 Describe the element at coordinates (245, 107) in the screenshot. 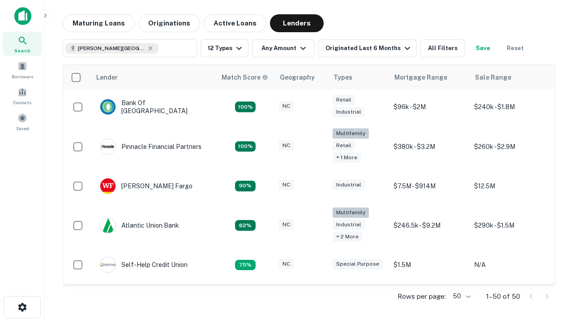

I see `div: Matching Properties: 14, hasApolloMatch: undefined` at that location.